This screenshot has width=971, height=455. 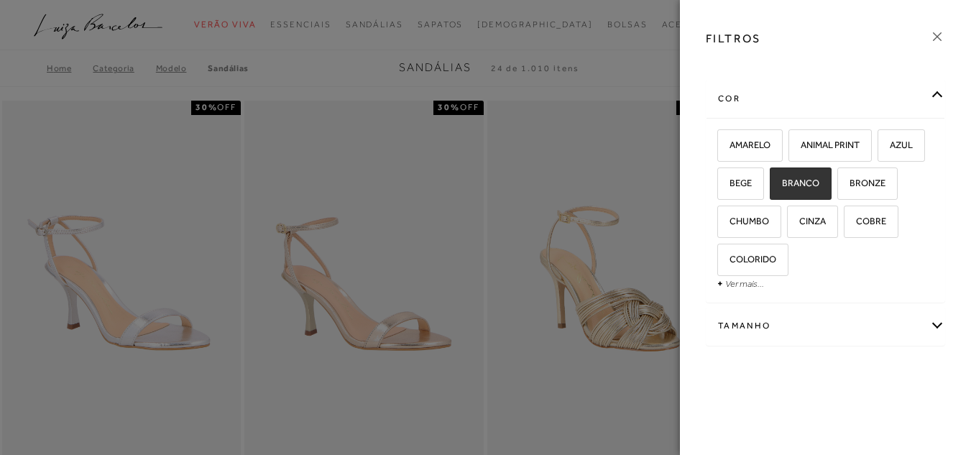 What do you see at coordinates (882, 147) in the screenshot?
I see `input: AZUL` at bounding box center [882, 147].